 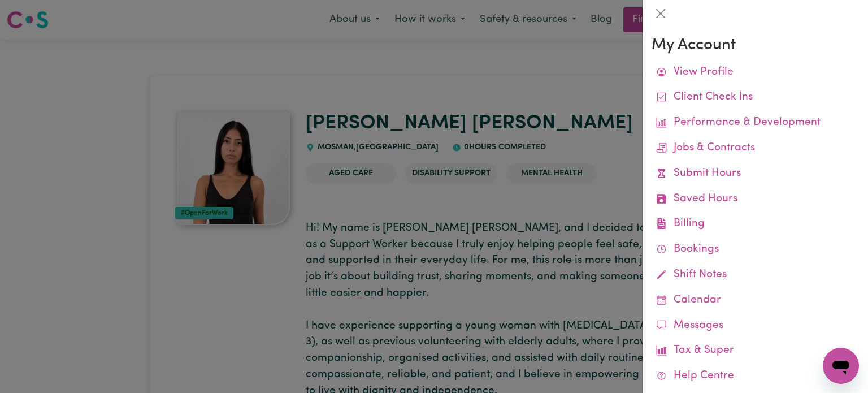 What do you see at coordinates (755, 275) in the screenshot?
I see `a: Shift Notes` at bounding box center [755, 275].